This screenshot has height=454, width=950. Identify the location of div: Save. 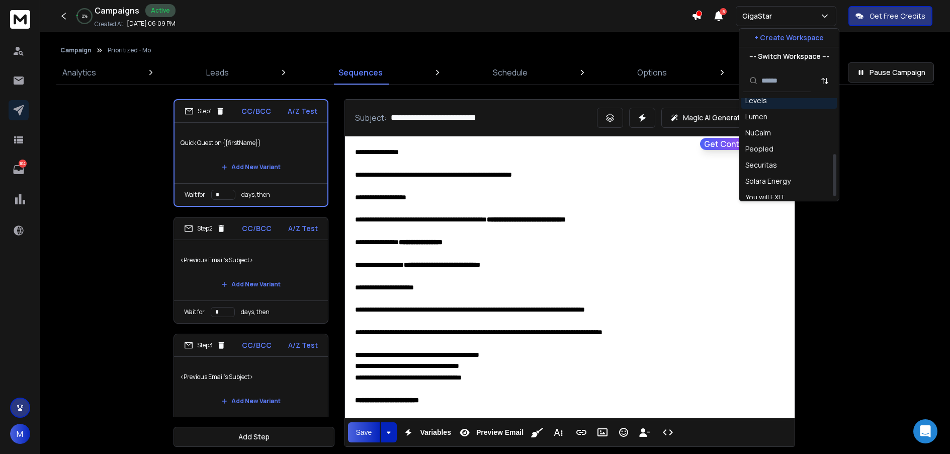
(364, 432).